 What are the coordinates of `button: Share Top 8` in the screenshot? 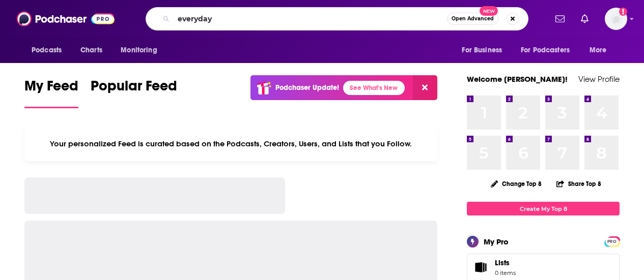 It's located at (578, 184).